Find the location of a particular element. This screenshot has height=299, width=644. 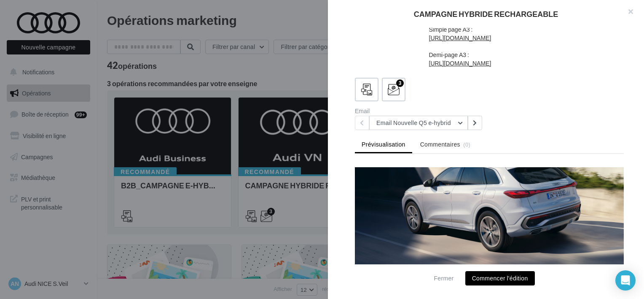

div: CAMPAGNE HYBRIDE RECHARGEABLE is located at coordinates (486, 14).